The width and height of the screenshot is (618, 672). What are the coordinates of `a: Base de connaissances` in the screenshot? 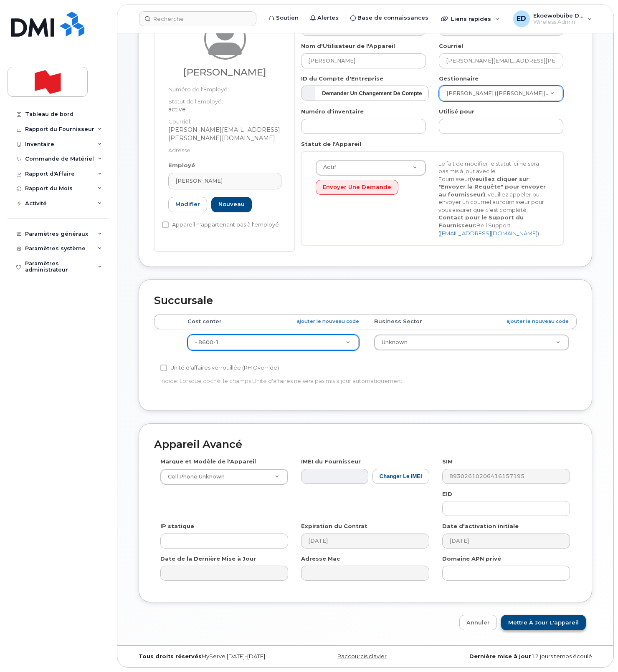 It's located at (389, 18).